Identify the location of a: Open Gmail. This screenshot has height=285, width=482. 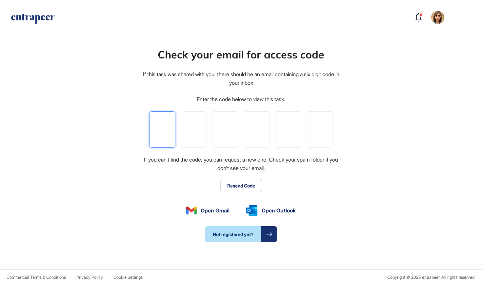
(208, 210).